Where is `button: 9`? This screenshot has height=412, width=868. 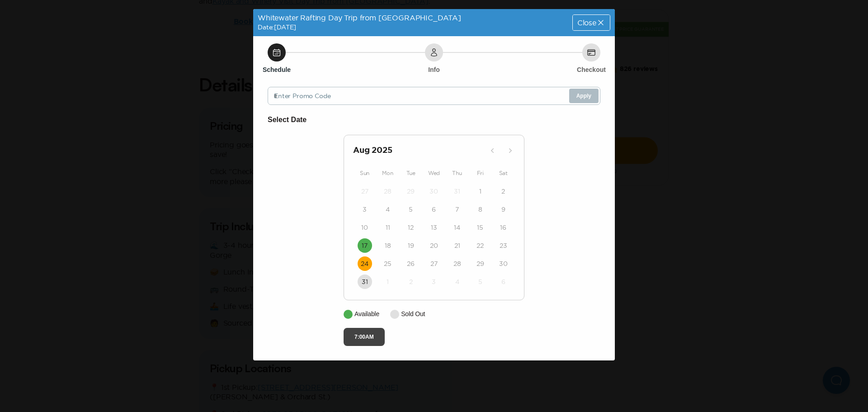 button: 9 is located at coordinates (504, 209).